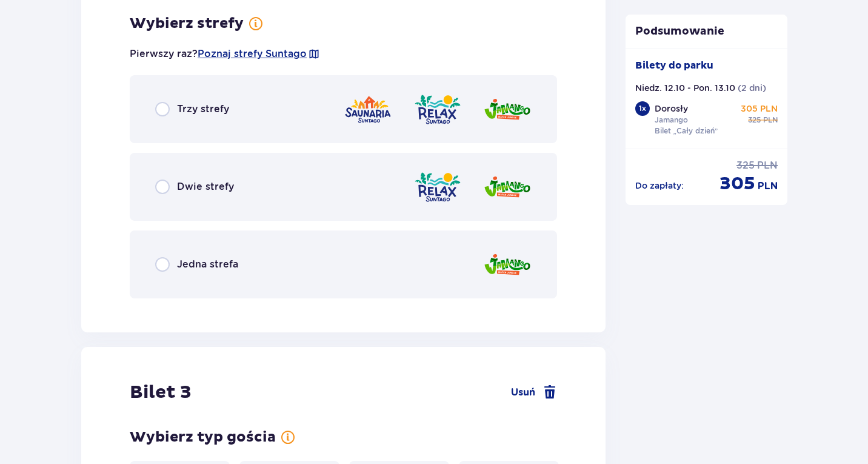 Image resolution: width=868 pixels, height=464 pixels. I want to click on p: Bilet „Cały dzień”, so click(686, 131).